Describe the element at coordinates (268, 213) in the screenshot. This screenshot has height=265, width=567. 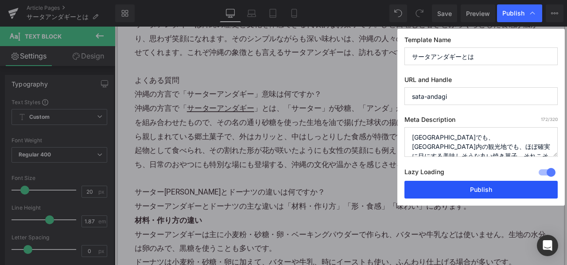
I see `p: サーターアンダギーとドーナツの主な違いは「材料・作り方」「形・食感」「味わい」にあります。` at that location.